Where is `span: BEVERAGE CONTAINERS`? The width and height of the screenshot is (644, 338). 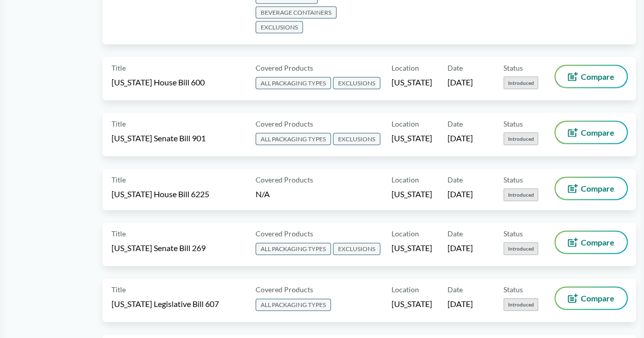 span: BEVERAGE CONTAINERS is located at coordinates (295, 12).